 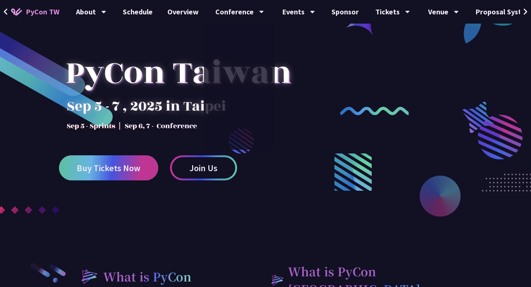 What do you see at coordinates (42, 12) in the screenshot?
I see `span: PyCon TW` at bounding box center [42, 12].